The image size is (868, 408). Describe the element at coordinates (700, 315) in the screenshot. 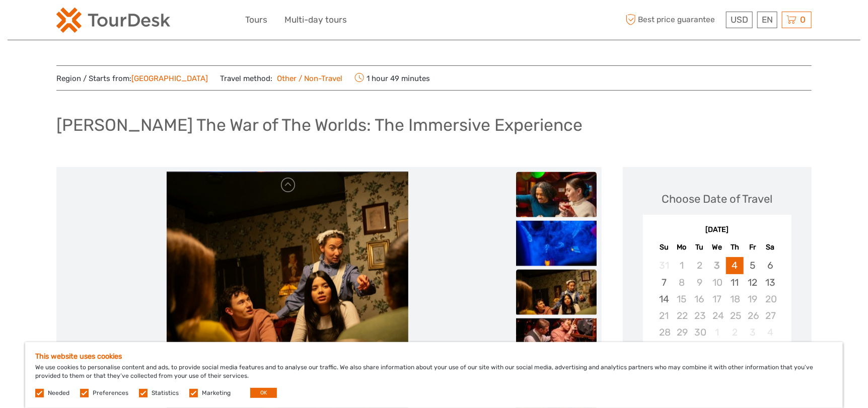

I see `div: Not available Tuesday, September 23rd, 2025` at that location.